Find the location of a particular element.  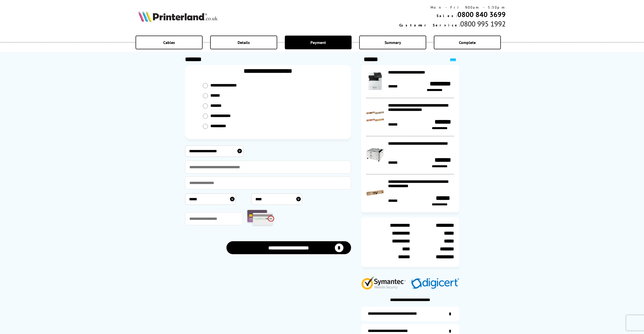

span: Details is located at coordinates (244, 42).